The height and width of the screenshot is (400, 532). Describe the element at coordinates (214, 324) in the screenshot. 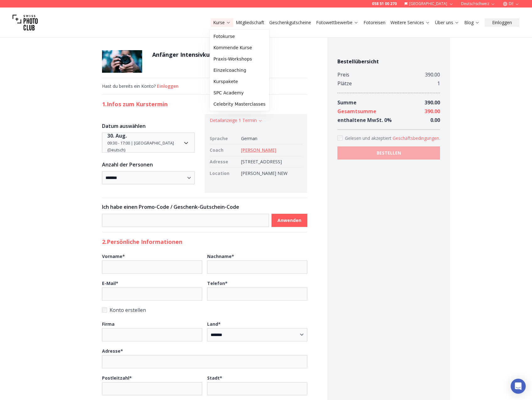

I see `b: Land *` at that location.